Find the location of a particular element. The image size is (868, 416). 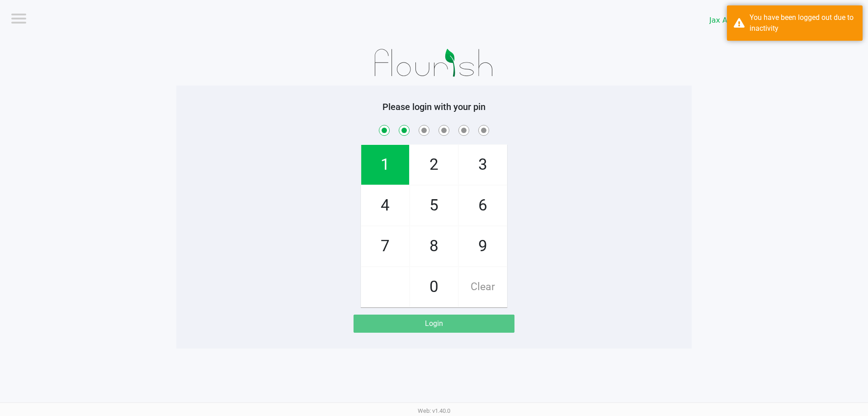

span: 8 is located at coordinates (434, 246).